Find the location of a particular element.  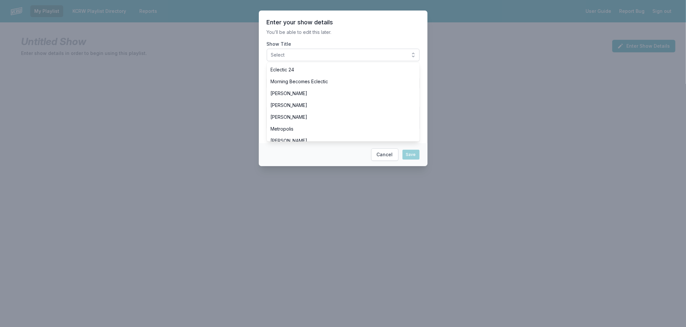

span: Eclectic 24 is located at coordinates (339, 70).